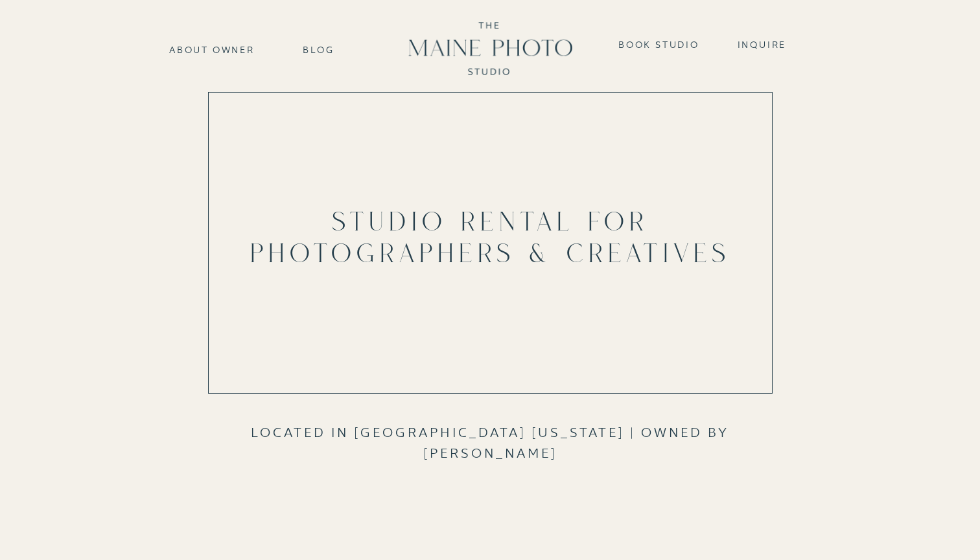 Image resolution: width=980 pixels, height=560 pixels. What do you see at coordinates (212, 48) in the screenshot?
I see `nav: about Owner` at bounding box center [212, 48].